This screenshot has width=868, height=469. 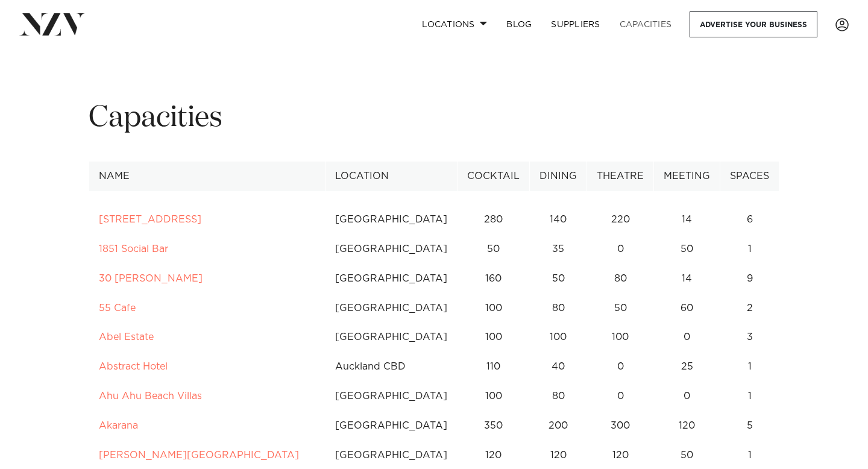 What do you see at coordinates (454, 24) in the screenshot?
I see `a: Locations` at bounding box center [454, 24].